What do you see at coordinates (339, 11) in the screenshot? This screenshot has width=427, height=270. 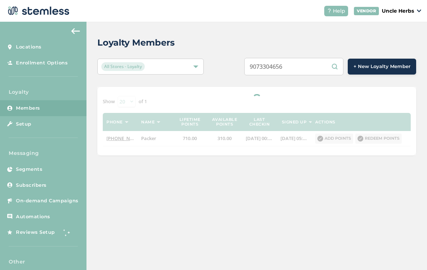 I see `span: Help` at bounding box center [339, 11].